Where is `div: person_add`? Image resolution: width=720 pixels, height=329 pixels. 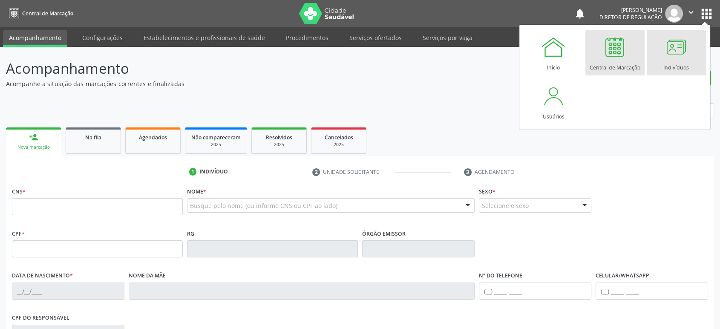 div: person_add is located at coordinates (34, 137).